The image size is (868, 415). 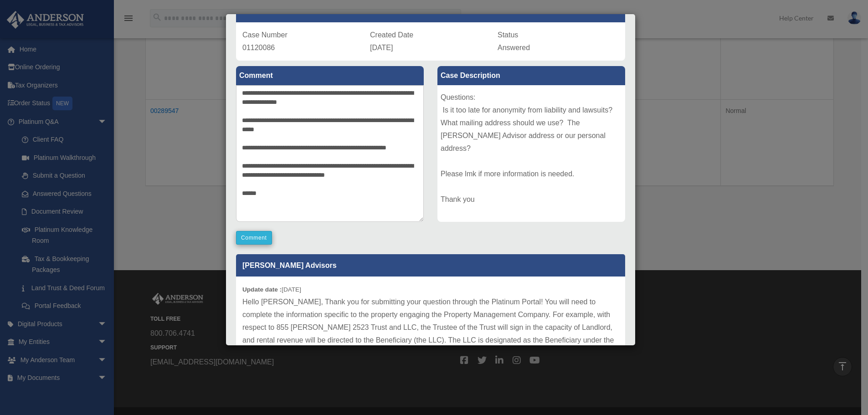 I want to click on label: Comment, so click(x=330, y=76).